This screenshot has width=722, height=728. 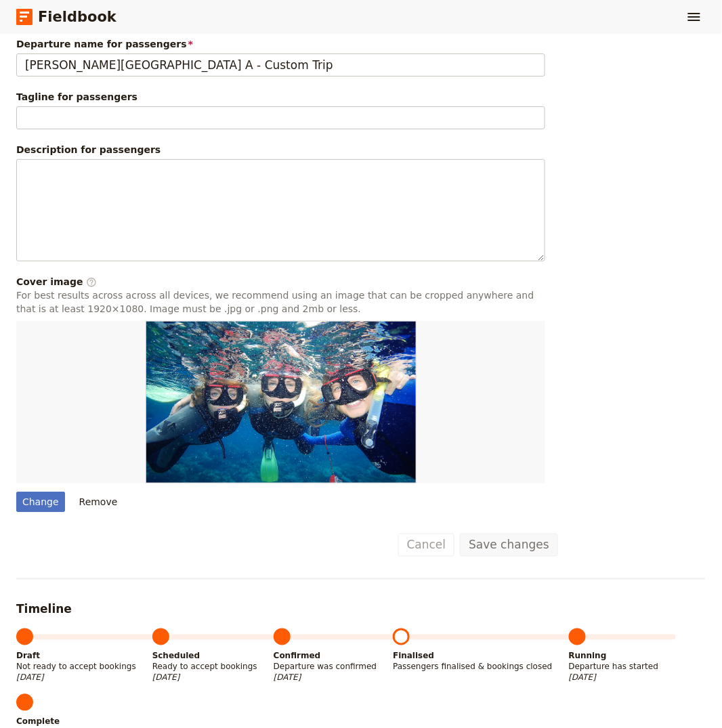 What do you see at coordinates (62, 722) in the screenshot?
I see `strong: Complete` at bounding box center [62, 722].